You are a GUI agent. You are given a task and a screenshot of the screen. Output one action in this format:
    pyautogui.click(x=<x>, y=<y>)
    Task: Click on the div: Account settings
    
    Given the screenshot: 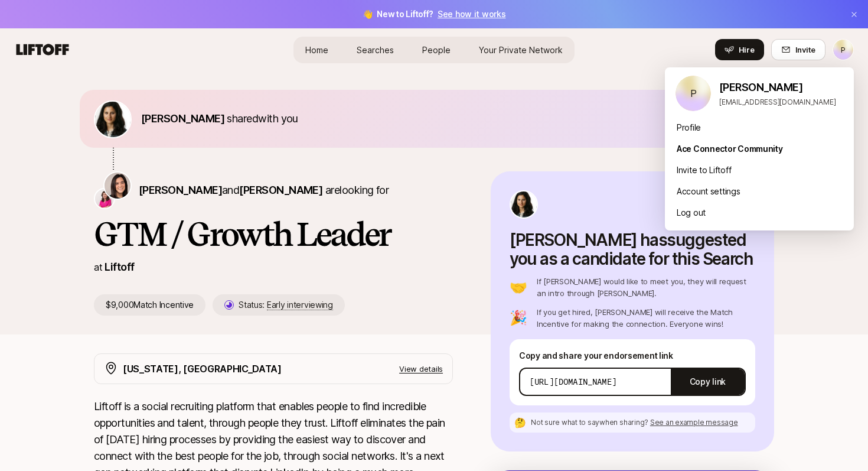 What is the action you would take?
    pyautogui.click(x=760, y=192)
    